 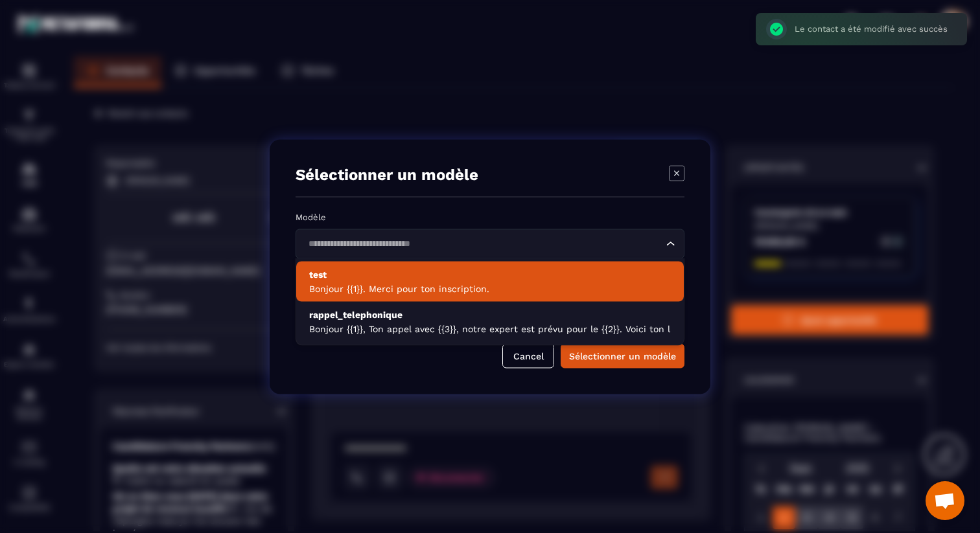 What do you see at coordinates (490, 289) in the screenshot?
I see `p: Bonjour {{1}}. Merci pour ton inscription.` at bounding box center [490, 289].